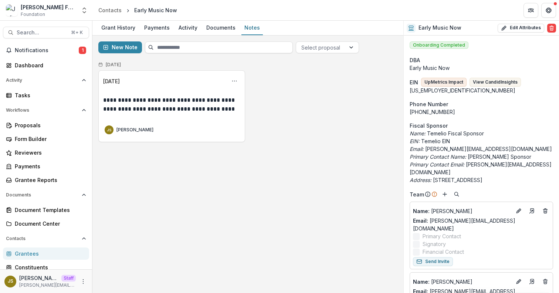 The width and height of the screenshot is (559, 293). Describe the element at coordinates (46, 110) in the screenshot. I see `button: Open Workflows` at that location.